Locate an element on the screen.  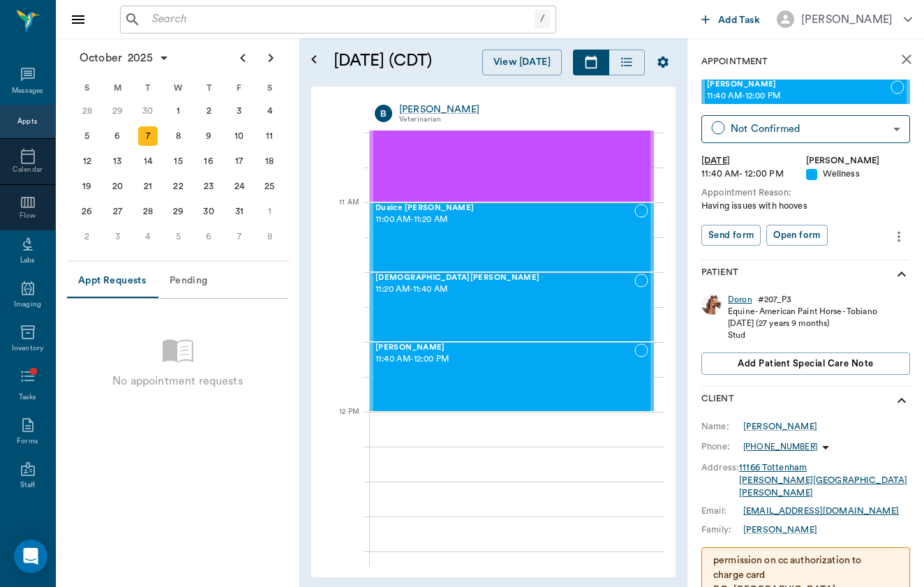
div: Saturday, October 25, 2025 is located at coordinates (269, 186).